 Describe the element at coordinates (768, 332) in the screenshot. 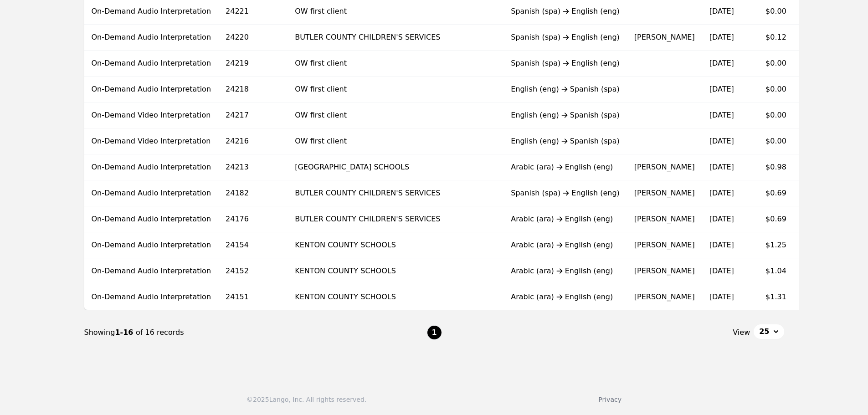

I see `button: 25` at that location.